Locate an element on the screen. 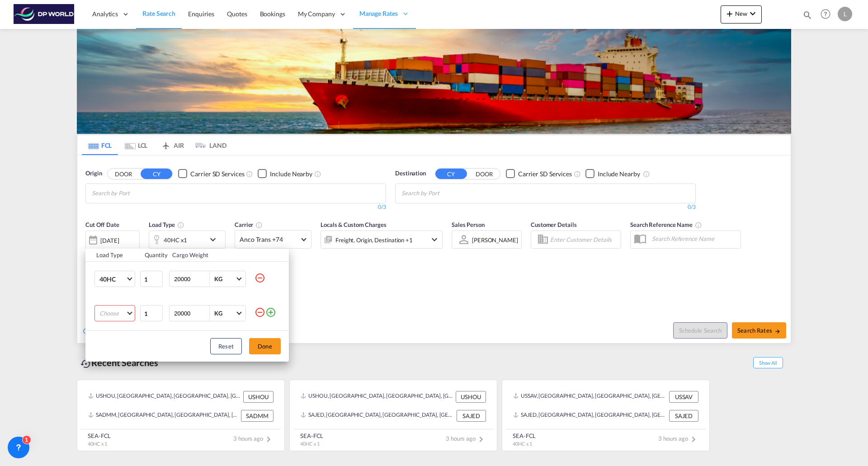  md-select: Choose is located at coordinates (115, 313).